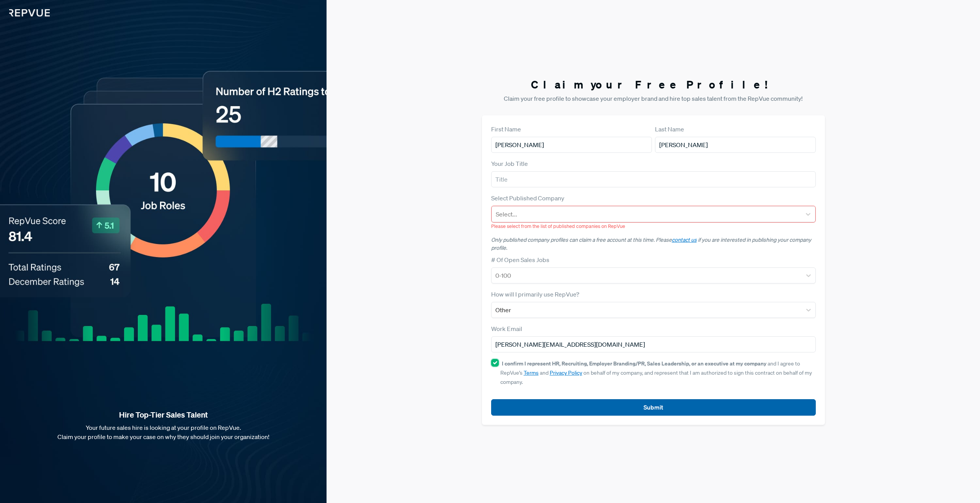 The height and width of the screenshot is (503, 980). Describe the element at coordinates (656, 373) in the screenshot. I see `span: and I agree to RepVue’s and on behalf of my company, and represent that I am authorized to sign t...` at that location.